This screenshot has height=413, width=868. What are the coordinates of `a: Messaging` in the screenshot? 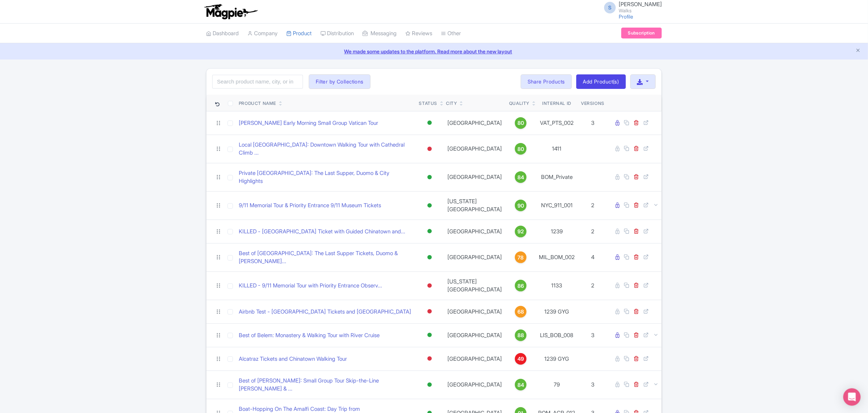 It's located at (380, 33).